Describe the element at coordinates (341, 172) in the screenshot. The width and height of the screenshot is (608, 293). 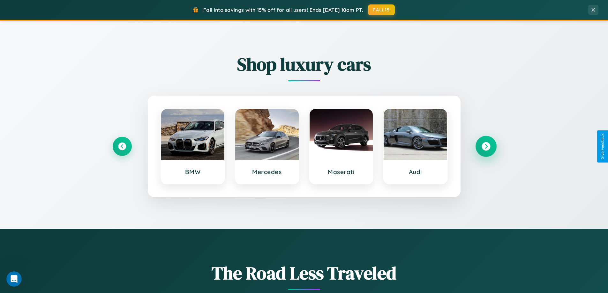
I see `h3: Maserati` at that location.